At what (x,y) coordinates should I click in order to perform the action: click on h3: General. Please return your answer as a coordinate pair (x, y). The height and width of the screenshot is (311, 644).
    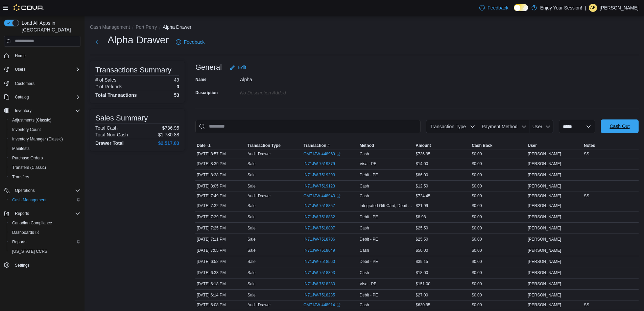
    Looking at the image, I should click on (208, 68).